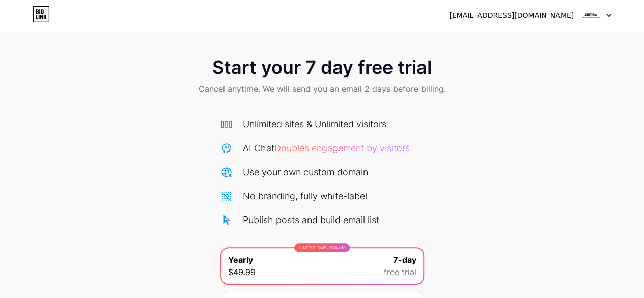 This screenshot has width=644, height=298. Describe the element at coordinates (327, 148) in the screenshot. I see `div: AI Chat` at that location.